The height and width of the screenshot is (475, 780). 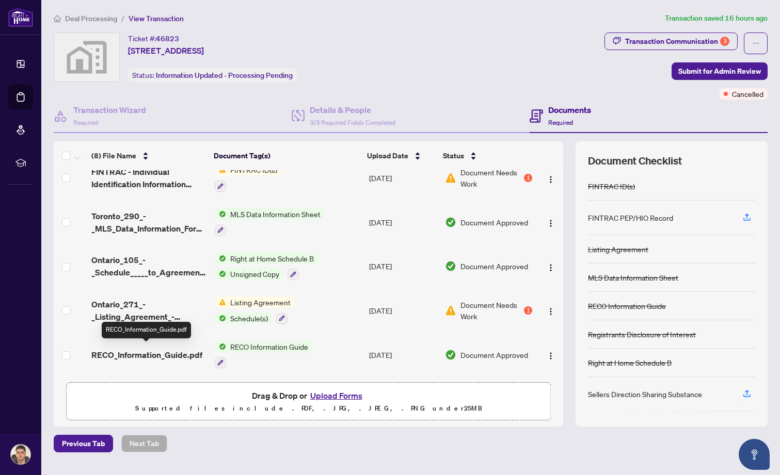 What do you see at coordinates (286, 156) in the screenshot?
I see `th: Document Tag(s)` at bounding box center [286, 156].